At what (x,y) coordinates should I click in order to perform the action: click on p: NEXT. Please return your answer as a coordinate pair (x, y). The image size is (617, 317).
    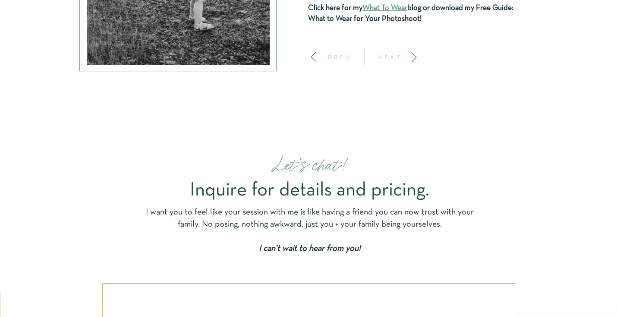
    Looking at the image, I should click on (390, 57).